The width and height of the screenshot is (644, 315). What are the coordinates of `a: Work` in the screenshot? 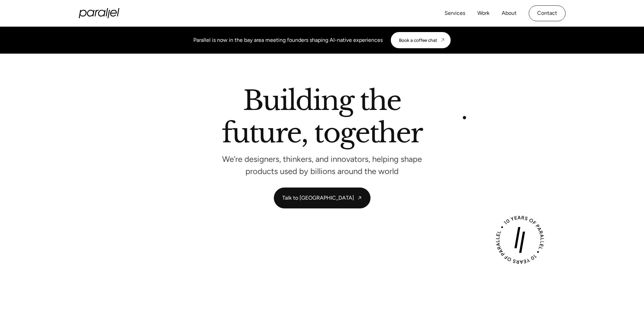 It's located at (483, 13).